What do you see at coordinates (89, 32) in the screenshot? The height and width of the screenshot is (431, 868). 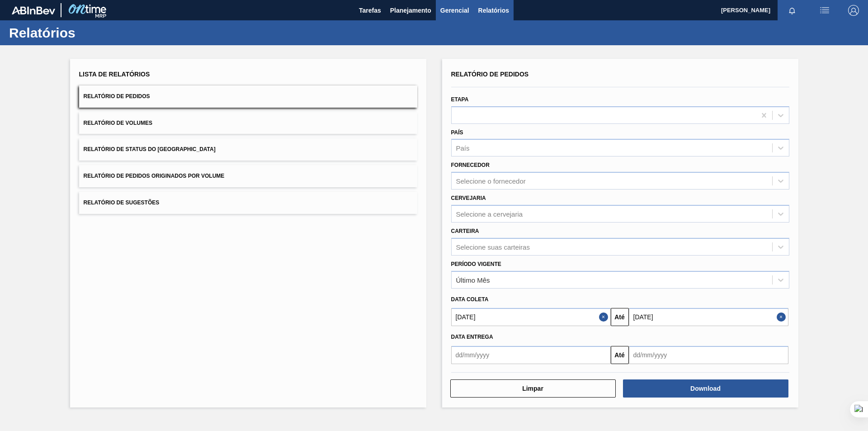 I see `h1: Relatórios` at bounding box center [89, 32].